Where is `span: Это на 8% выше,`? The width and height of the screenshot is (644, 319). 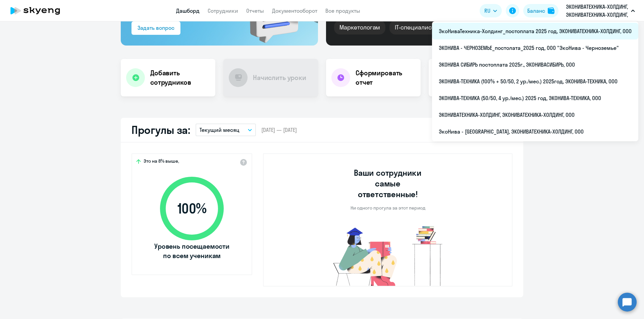
span: Это на 8% выше, is located at coordinates (161, 162).